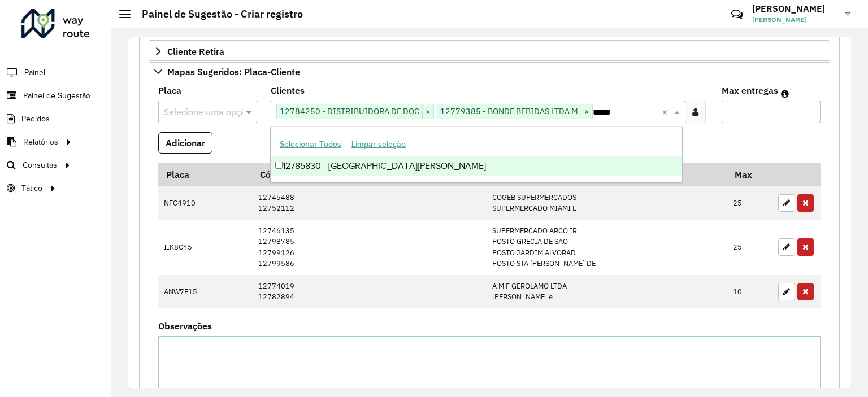 This screenshot has height=397, width=868. I want to click on span: Painel, so click(35, 72).